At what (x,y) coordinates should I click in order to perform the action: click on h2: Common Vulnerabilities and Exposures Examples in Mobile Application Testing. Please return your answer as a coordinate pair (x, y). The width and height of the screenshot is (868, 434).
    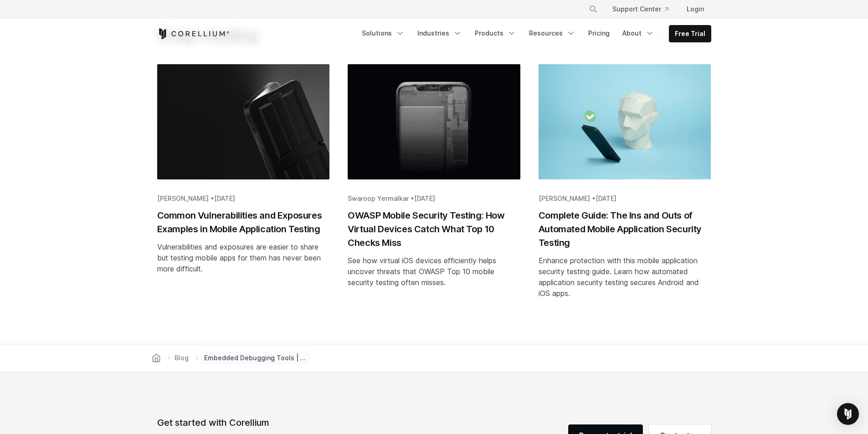
    Looking at the image, I should click on (243, 222).